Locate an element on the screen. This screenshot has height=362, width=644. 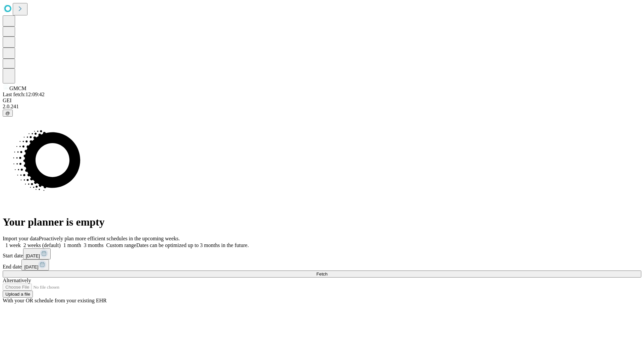
span: 1 month is located at coordinates (72, 245).